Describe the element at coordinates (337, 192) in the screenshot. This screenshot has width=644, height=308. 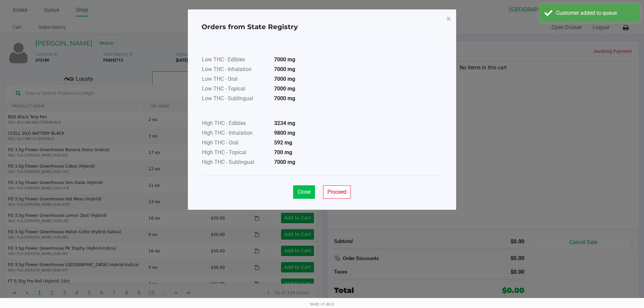
I see `span: Proceed` at that location.